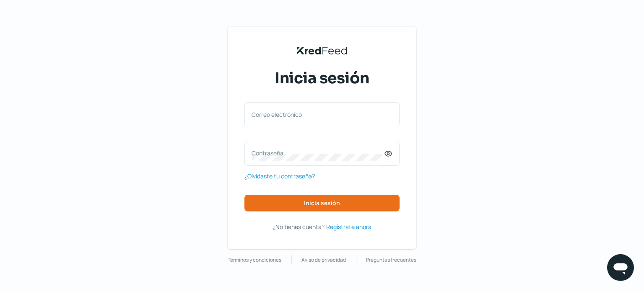 This screenshot has width=644, height=291. Describe the element at coordinates (298, 227) in the screenshot. I see `span: ¿No tienes cuenta?` at that location.